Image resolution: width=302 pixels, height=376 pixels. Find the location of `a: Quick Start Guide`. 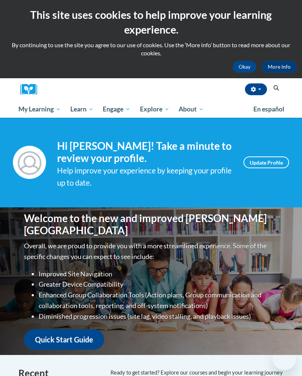

a: Quick Start Guide is located at coordinates (64, 339).